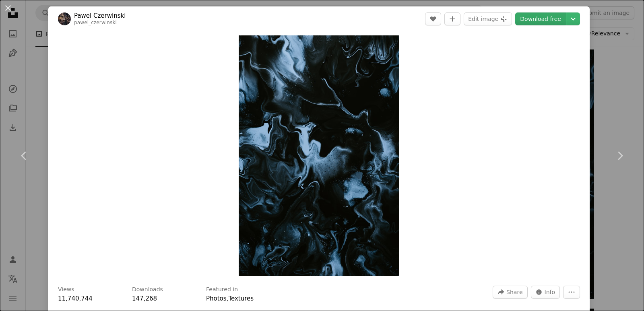  I want to click on button: More Actions, so click(572, 292).